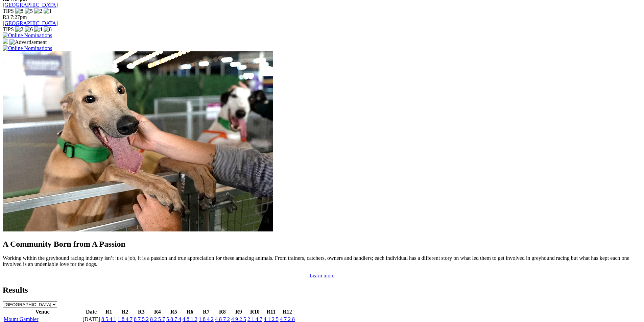 The width and height of the screenshot is (644, 322). What do you see at coordinates (322, 275) in the screenshot?
I see `a: Learn more` at bounding box center [322, 275].